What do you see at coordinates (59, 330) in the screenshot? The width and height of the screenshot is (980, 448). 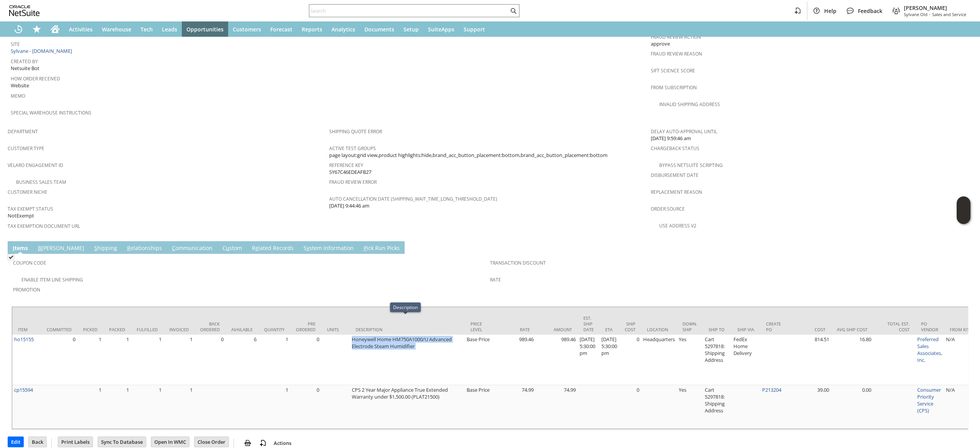 I see `div: Committed` at bounding box center [59, 330].